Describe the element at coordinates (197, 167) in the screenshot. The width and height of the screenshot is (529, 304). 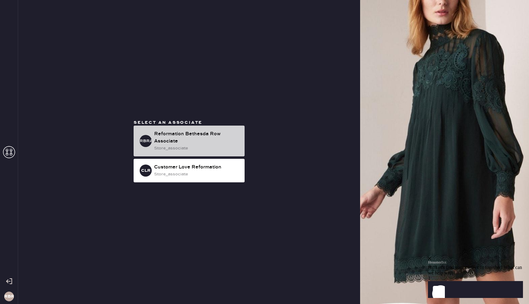
I see `div: Customer Love Reformation` at that location.